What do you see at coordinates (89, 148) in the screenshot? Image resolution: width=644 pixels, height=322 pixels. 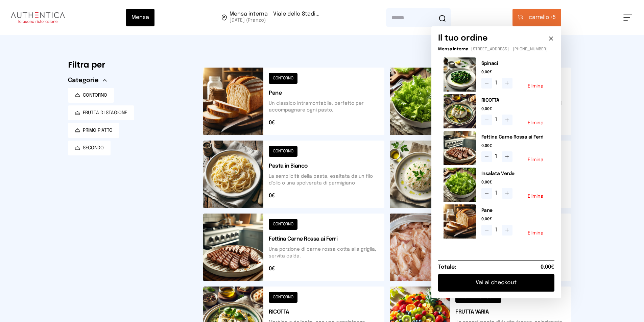 I see `button: SECONDO` at bounding box center [89, 148].